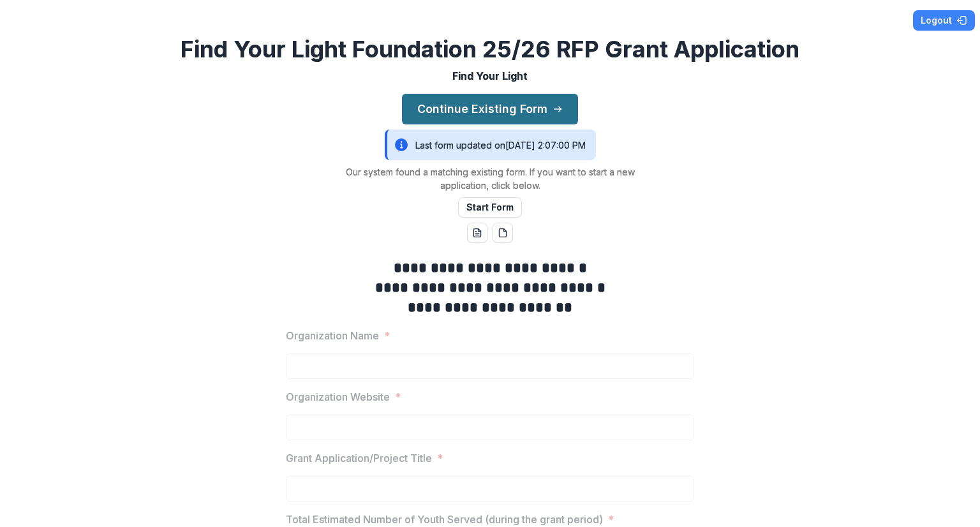  I want to click on p: Find Your Light, so click(490, 76).